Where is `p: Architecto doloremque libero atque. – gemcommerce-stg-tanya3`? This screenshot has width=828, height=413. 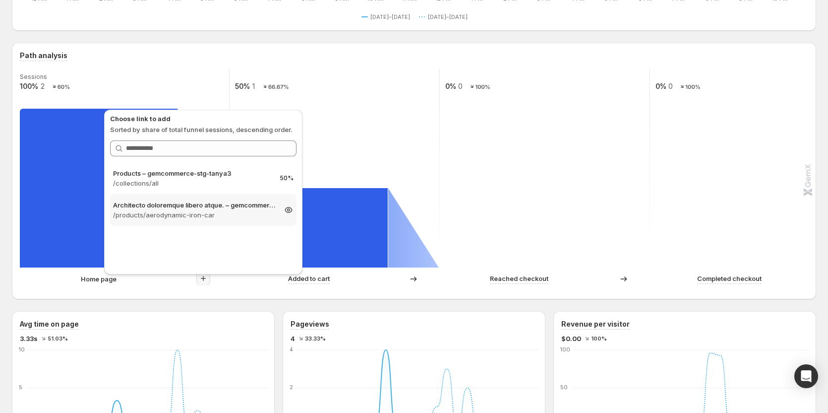
p: Architecto doloremque libero atque. – gemcommerce-stg-tanya3 is located at coordinates (194, 205).